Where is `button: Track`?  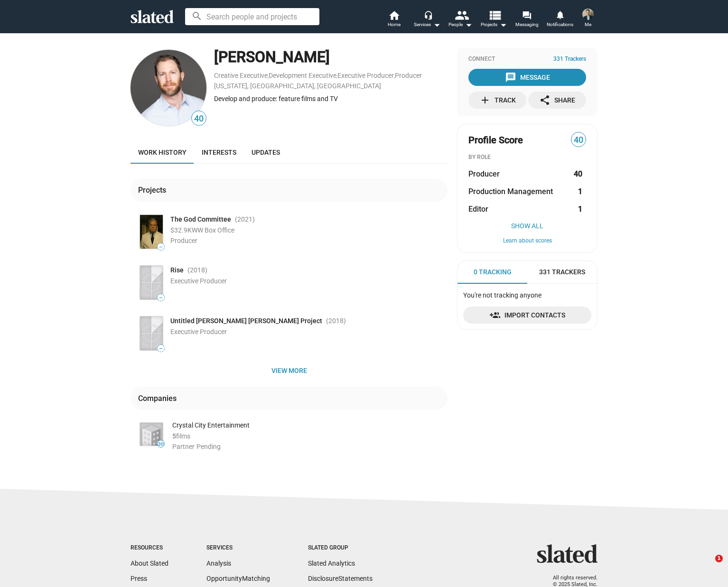
button: Track is located at coordinates (497, 100).